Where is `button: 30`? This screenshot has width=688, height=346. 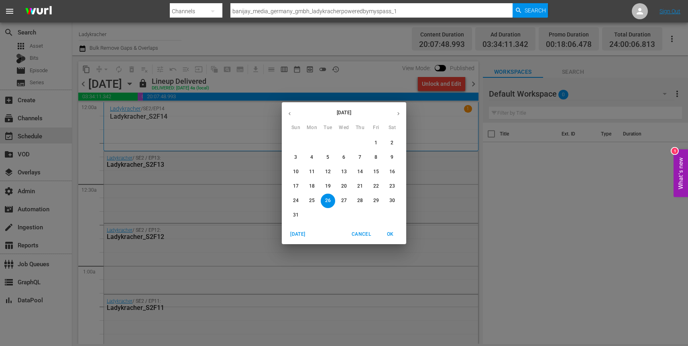 button: 30 is located at coordinates (392, 201).